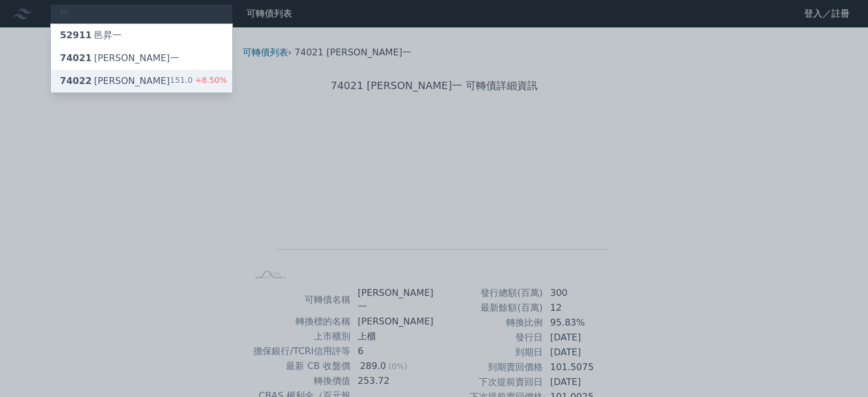  Describe the element at coordinates (76, 58) in the screenshot. I see `span: 74021` at that location.